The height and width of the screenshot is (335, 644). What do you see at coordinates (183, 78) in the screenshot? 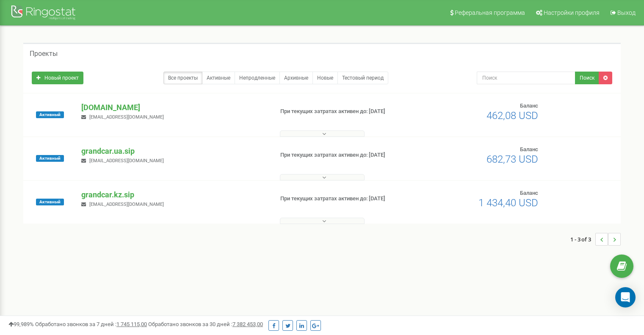
I see `a: Все проекты` at bounding box center [183, 78].